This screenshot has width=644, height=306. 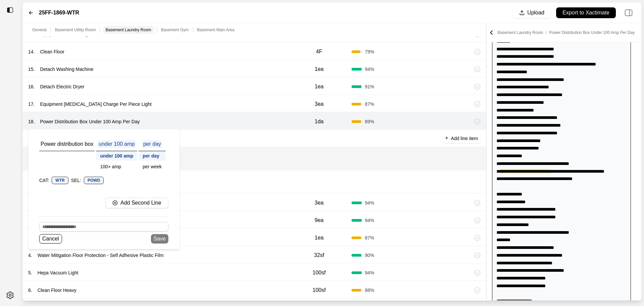 I want to click on p: 17 ., so click(x=31, y=104).